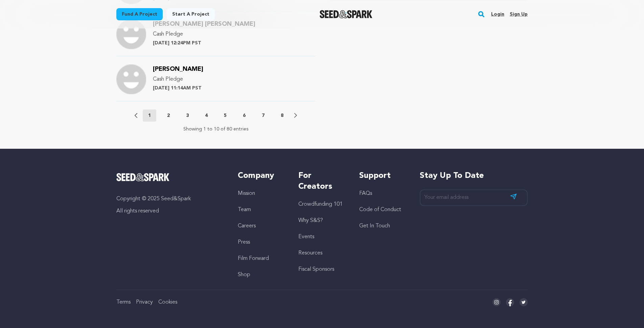 This screenshot has height=328, width=644. Describe the element at coordinates (123, 302) in the screenshot. I see `a: Terms` at that location.